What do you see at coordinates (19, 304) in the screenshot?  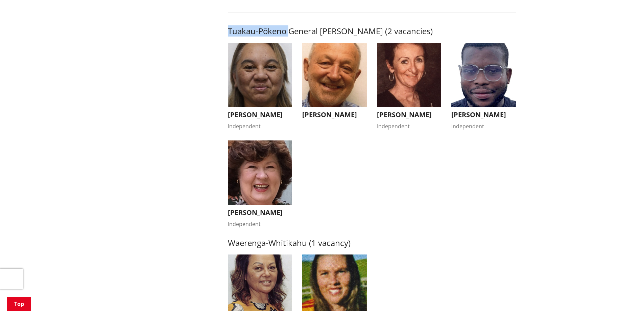 I see `a: Top` at bounding box center [19, 304].